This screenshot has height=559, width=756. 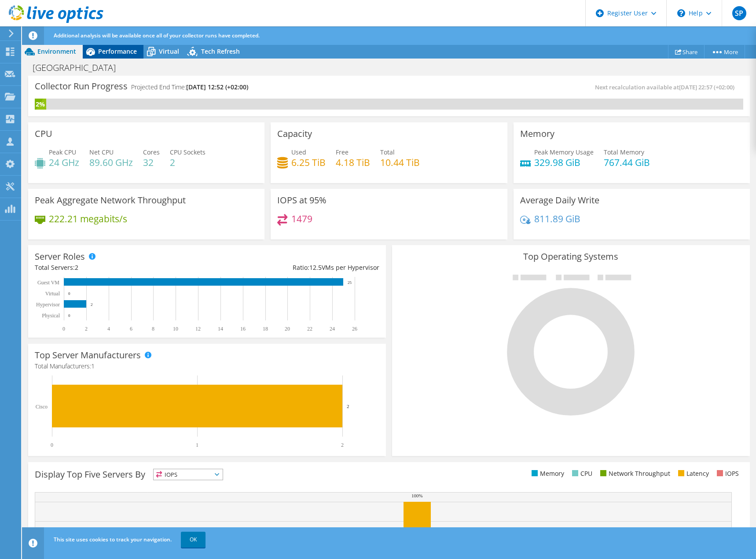 I want to click on span: IOPS, so click(x=188, y=474).